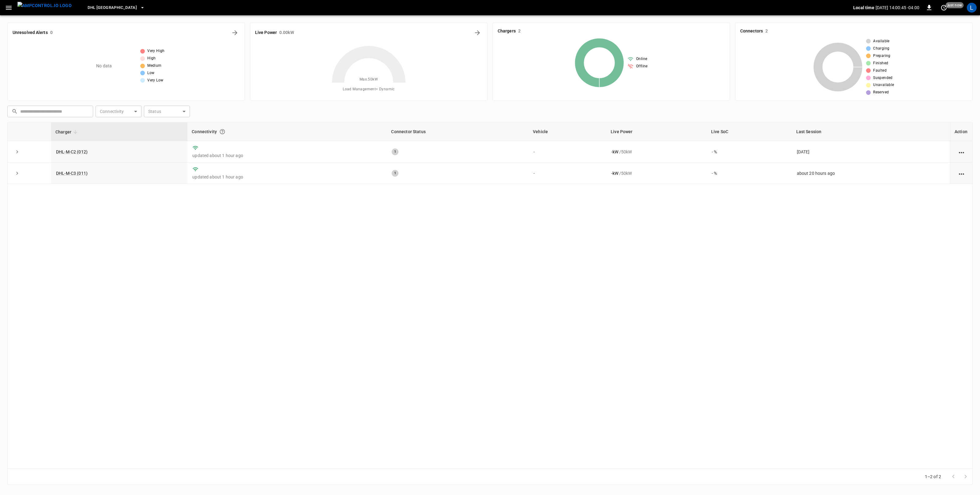 The height and width of the screenshot is (495, 980). Describe the element at coordinates (863, 8) in the screenshot. I see `p: Local time` at that location.